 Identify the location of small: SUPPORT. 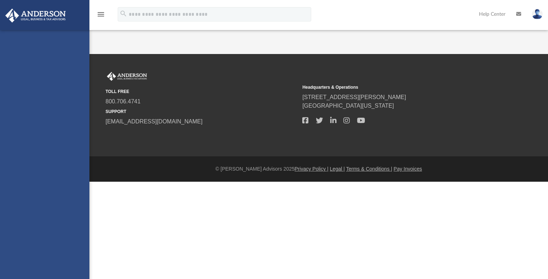
(201, 112).